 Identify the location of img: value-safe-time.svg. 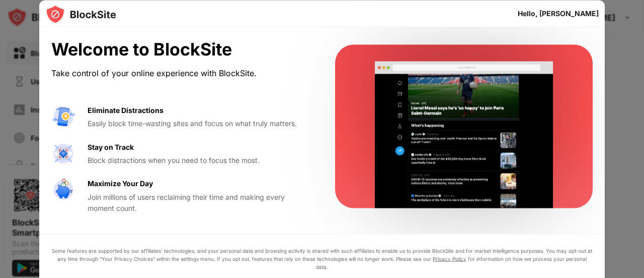
(63, 190).